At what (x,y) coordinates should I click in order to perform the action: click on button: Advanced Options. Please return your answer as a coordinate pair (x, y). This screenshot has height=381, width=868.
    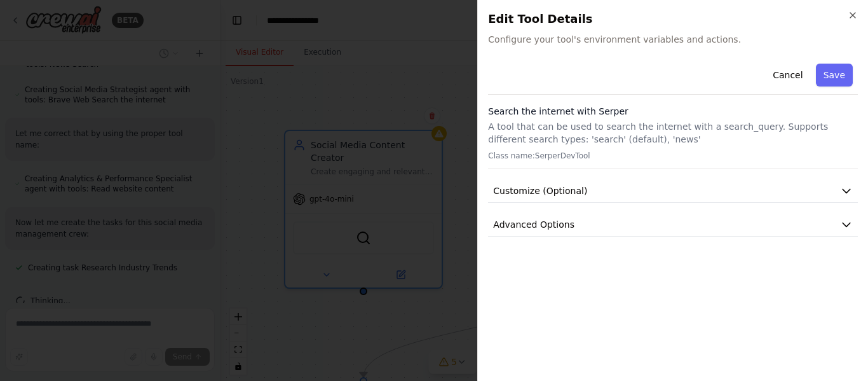
    Looking at the image, I should click on (673, 225).